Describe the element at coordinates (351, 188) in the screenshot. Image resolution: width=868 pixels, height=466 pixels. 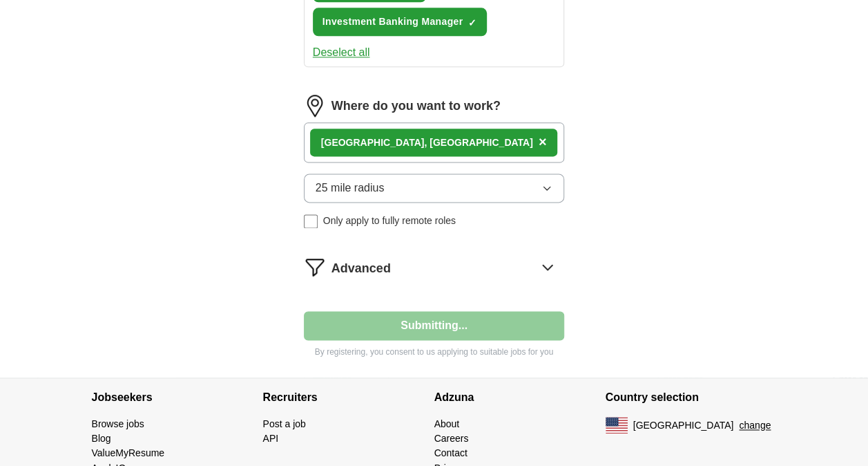
I see `span: 25 mile radius` at that location.